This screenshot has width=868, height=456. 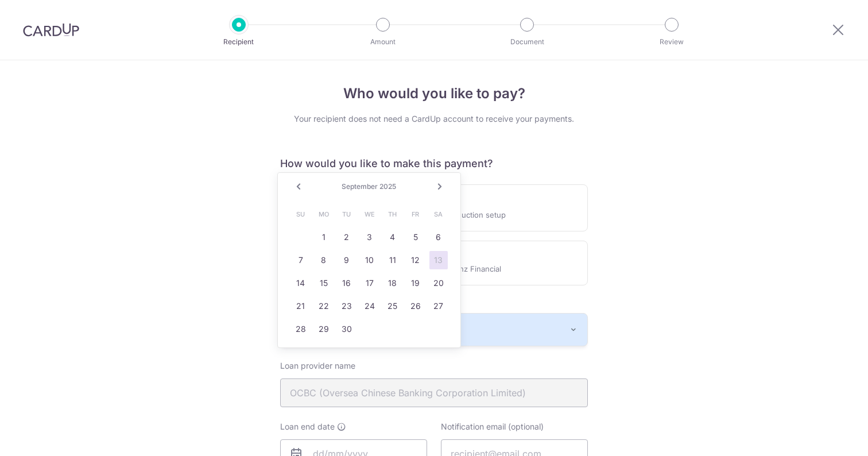 I want to click on span: Thursday, so click(x=393, y=214).